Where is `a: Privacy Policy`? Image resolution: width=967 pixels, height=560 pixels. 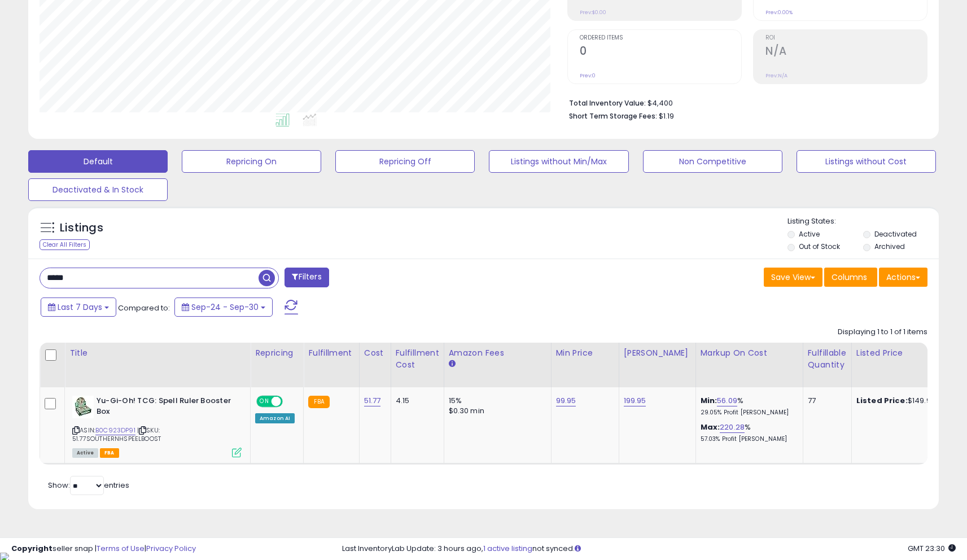 a: Privacy Policy is located at coordinates (171, 548).